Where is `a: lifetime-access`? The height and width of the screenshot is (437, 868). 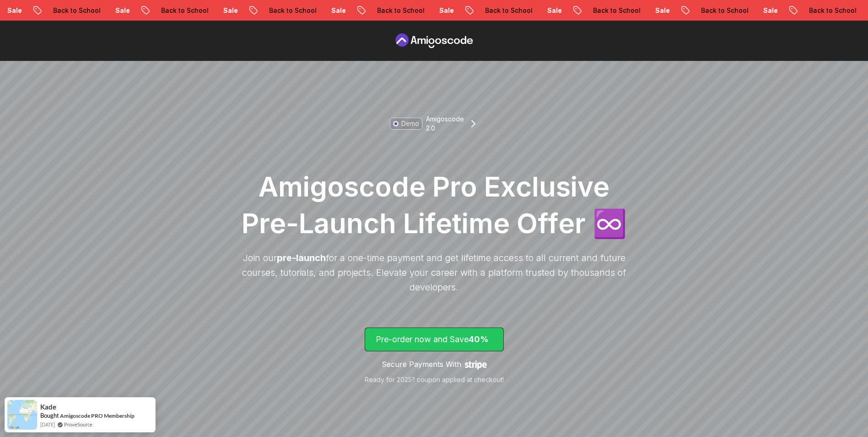 a: lifetime-access is located at coordinates (434, 356).